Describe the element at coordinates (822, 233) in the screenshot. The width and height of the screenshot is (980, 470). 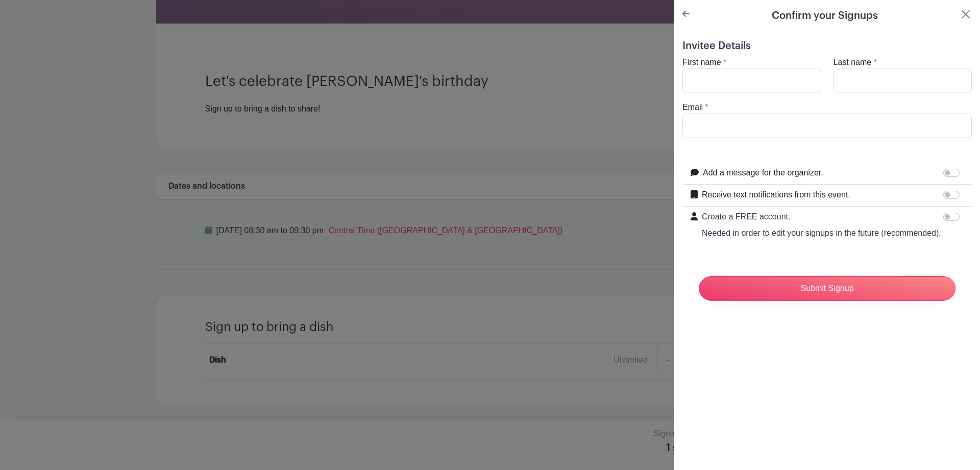
I see `p: Needed in order to edit your signups in the future (recommended).` at that location.